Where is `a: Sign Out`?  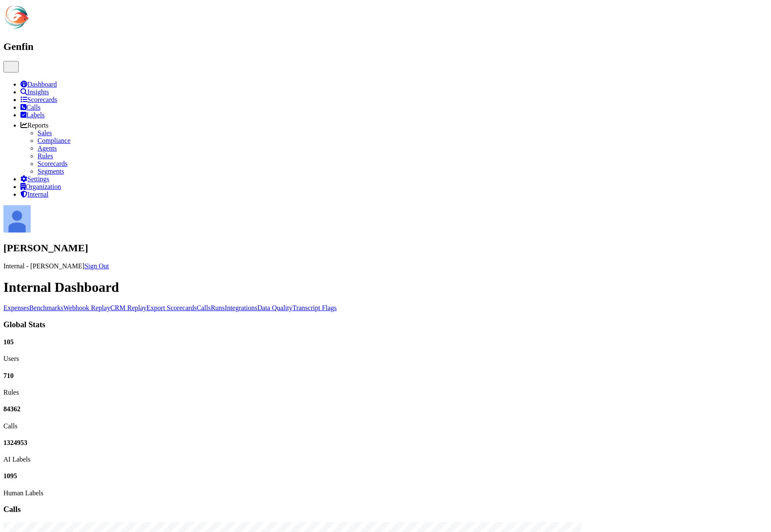
a: Sign Out is located at coordinates (96, 266).